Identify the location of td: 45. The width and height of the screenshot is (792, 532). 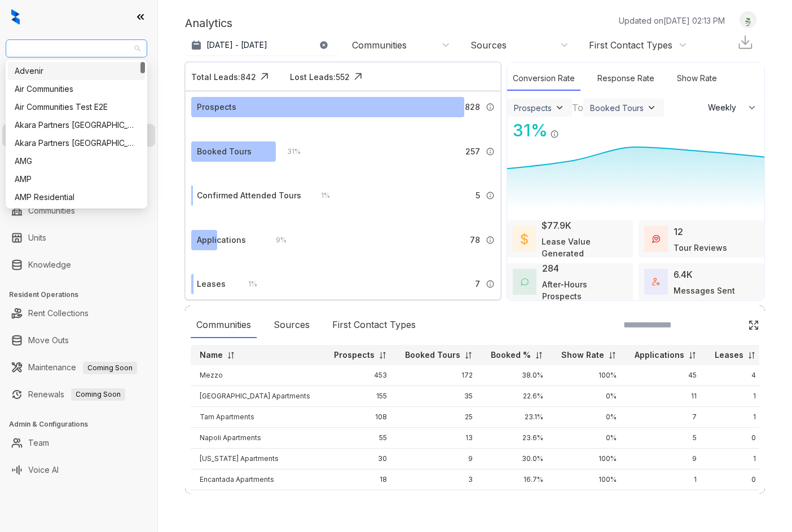
(666, 375).